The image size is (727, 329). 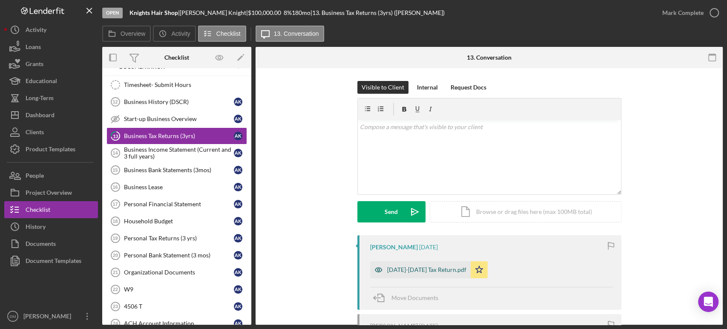 I want to click on tspan: 22, so click(x=115, y=289).